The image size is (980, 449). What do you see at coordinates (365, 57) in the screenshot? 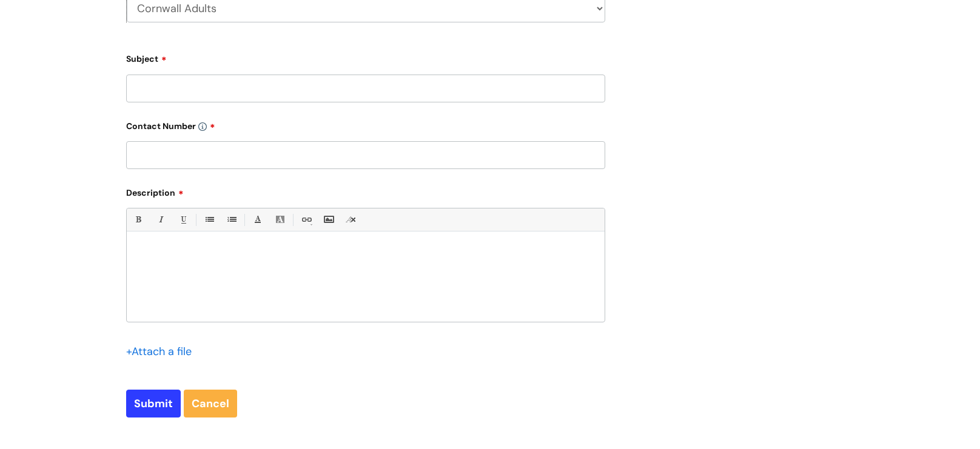
I see `label: Subject` at bounding box center [365, 57].